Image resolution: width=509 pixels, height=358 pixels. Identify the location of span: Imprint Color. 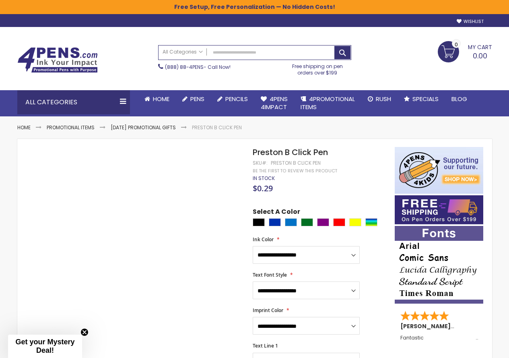
(268, 310).